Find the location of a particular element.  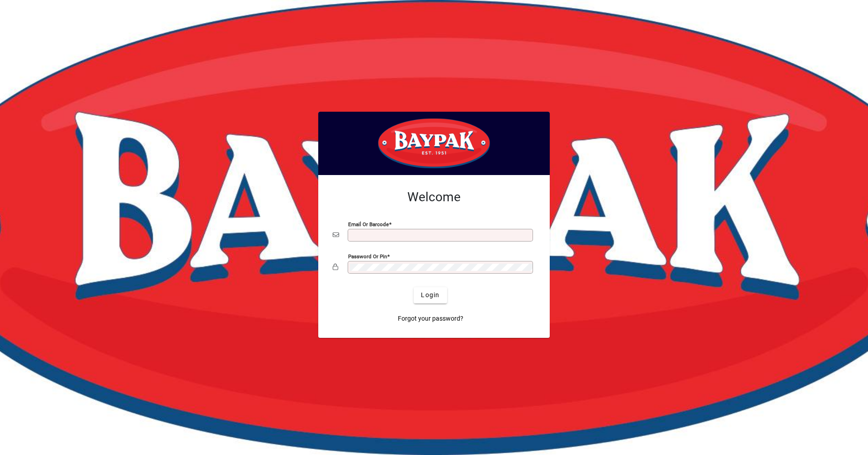

span: Forgot your password? is located at coordinates (430, 319).